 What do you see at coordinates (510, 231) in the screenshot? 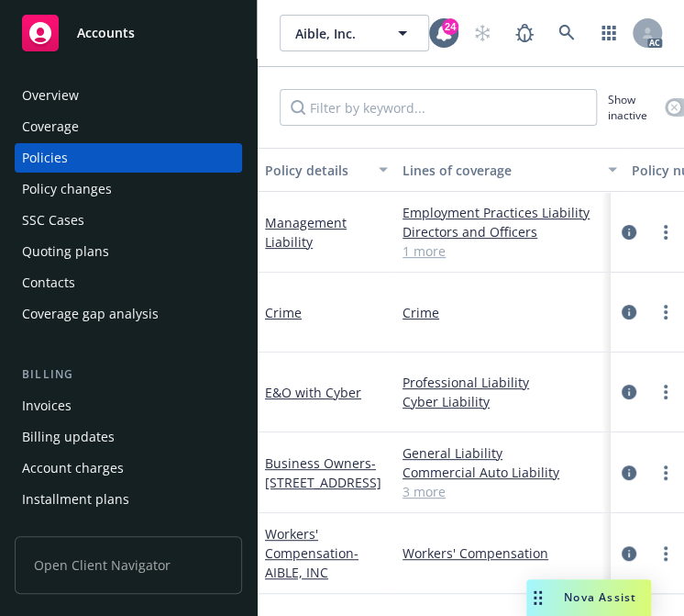
I see `a: Directors and Officers` at bounding box center [510, 231].